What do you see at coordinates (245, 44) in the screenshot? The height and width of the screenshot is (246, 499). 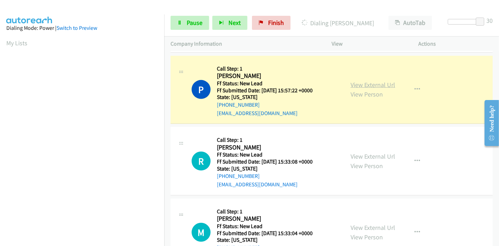 I see `p: Company Information` at bounding box center [245, 44].